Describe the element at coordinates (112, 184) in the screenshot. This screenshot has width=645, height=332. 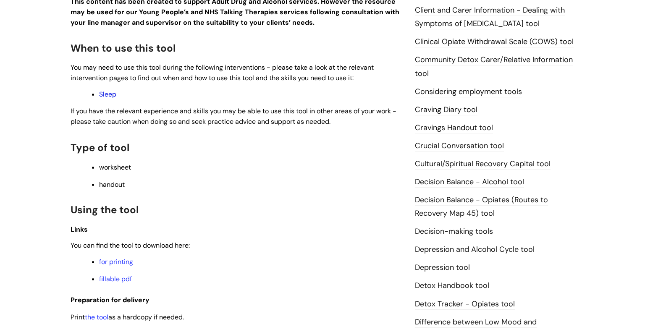
I see `span: handout` at that location.